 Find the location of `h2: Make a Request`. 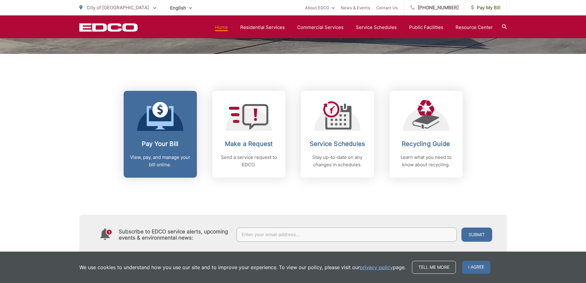

h2: Make a Request is located at coordinates (249, 144).